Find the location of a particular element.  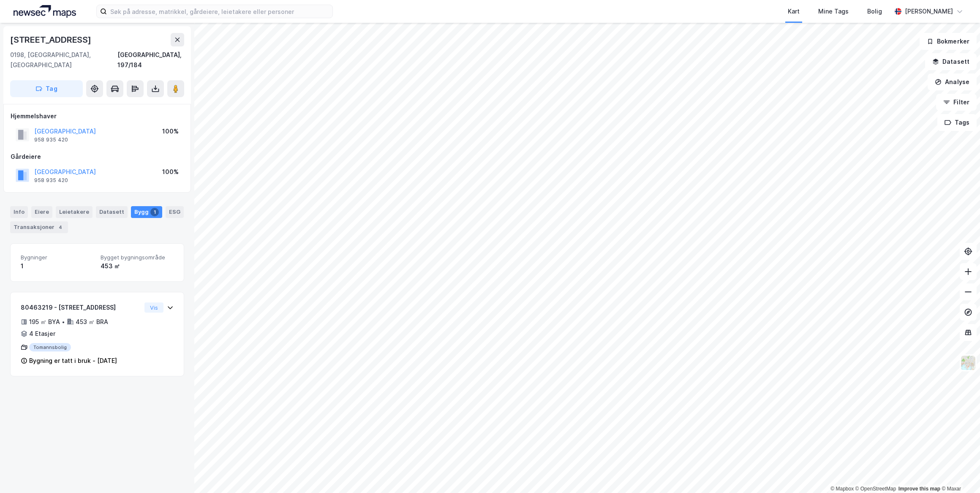

div: 4 is located at coordinates (61, 227).